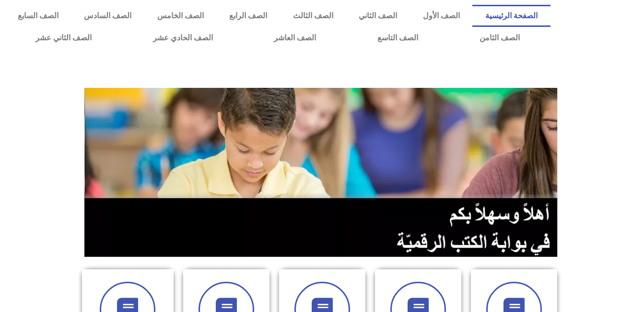  What do you see at coordinates (38, 16) in the screenshot?
I see `a: الصف السابع` at bounding box center [38, 16].